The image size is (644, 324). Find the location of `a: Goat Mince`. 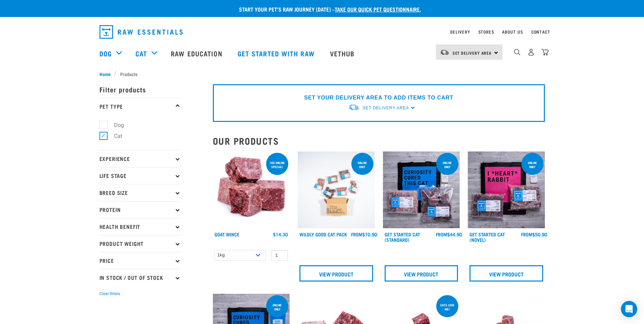

a: Goat Mince is located at coordinates (227, 234).